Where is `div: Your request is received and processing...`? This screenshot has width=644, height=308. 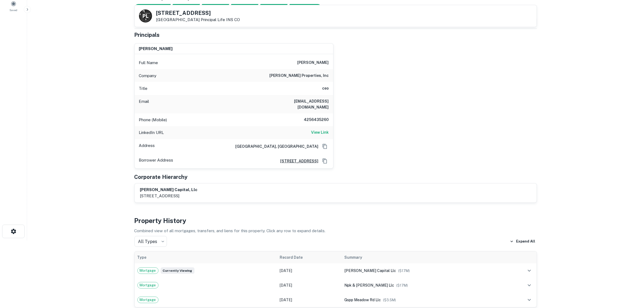
div: Your request is received and processing... is located at coordinates (184, 8).